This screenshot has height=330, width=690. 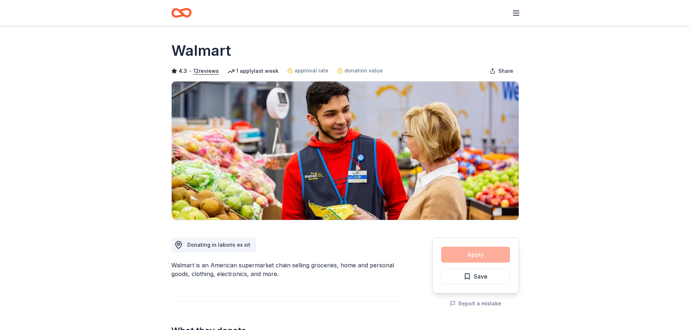 I want to click on span: approval rate, so click(x=312, y=71).